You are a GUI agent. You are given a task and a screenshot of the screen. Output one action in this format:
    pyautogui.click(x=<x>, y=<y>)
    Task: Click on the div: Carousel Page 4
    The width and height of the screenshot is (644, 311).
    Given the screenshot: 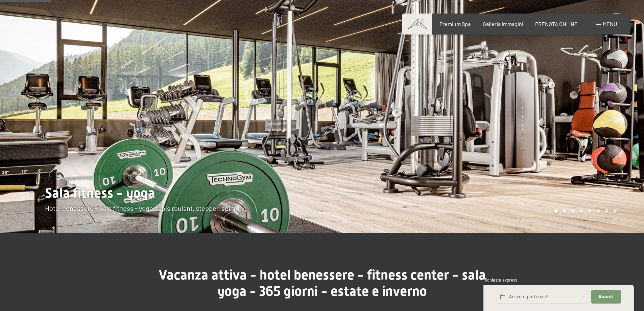 What is the action you would take?
    pyautogui.click(x=581, y=211)
    